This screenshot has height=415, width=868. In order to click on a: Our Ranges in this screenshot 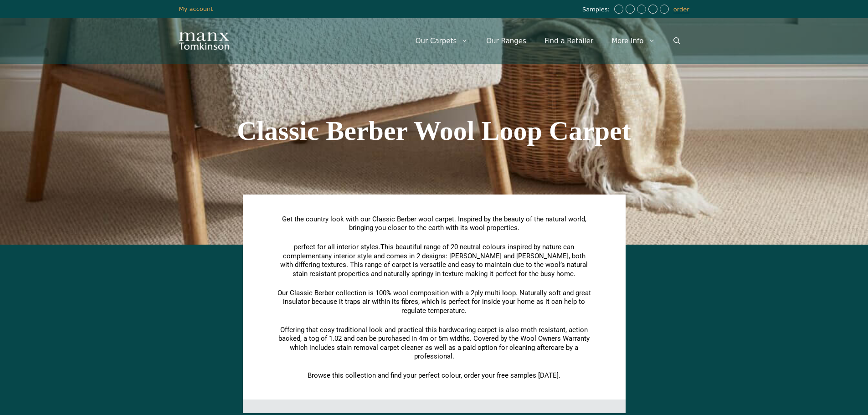, I will do `click(506, 41)`.